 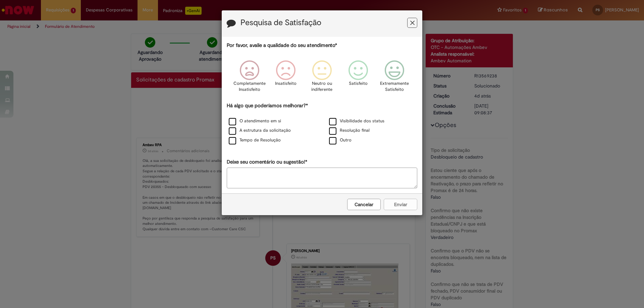 What do you see at coordinates (359, 78) in the screenshot?
I see `div: Satisfeito` at bounding box center [359, 78].